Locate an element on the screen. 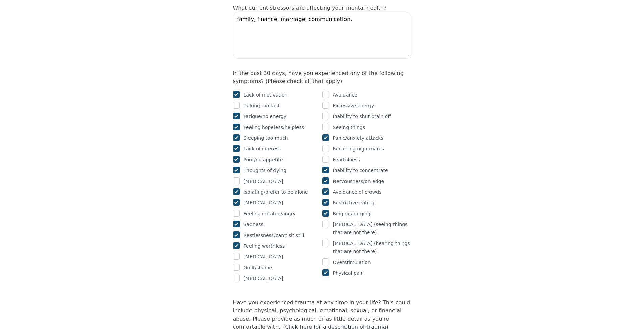 This screenshot has height=329, width=644. p: Sleeping too much is located at coordinates (266, 138).